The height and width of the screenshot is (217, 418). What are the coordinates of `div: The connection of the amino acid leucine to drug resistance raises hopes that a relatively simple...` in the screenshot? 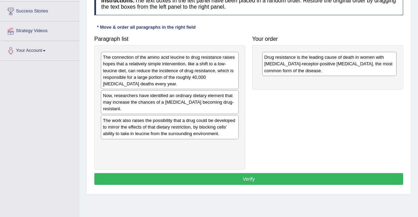 It's located at (169, 70).